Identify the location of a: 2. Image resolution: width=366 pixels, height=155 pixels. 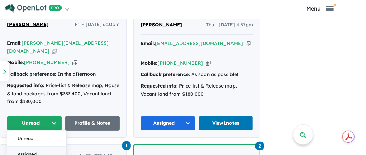
(260, 145).